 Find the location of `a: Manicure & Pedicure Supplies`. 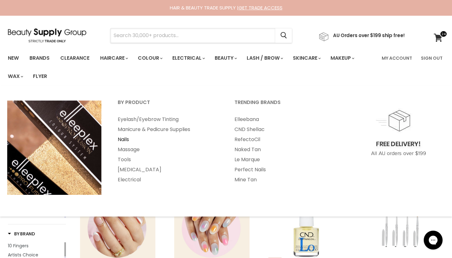

a: Manicure & Pedicure Supplies is located at coordinates (168, 129).